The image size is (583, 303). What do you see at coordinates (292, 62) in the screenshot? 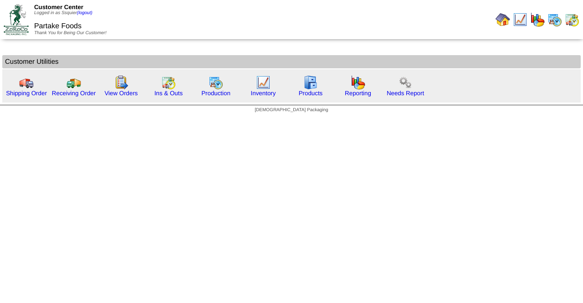
I see `td: Customer Utilities` at bounding box center [292, 62].